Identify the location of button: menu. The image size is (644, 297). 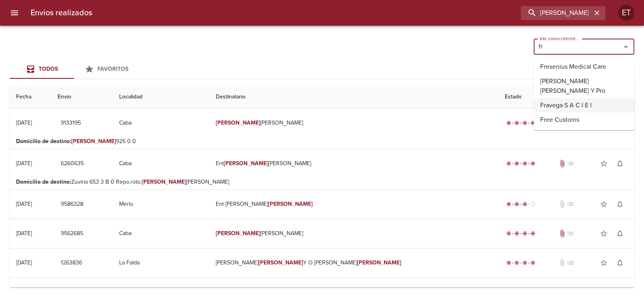
(15, 13).